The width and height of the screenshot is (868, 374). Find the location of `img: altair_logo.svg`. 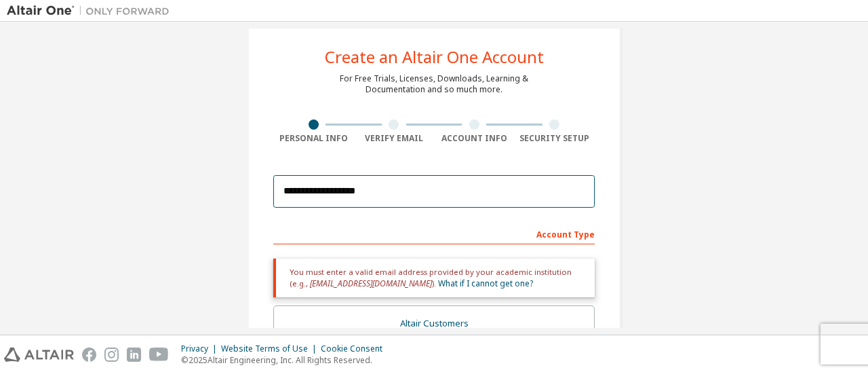

img: altair_logo.svg is located at coordinates (39, 354).